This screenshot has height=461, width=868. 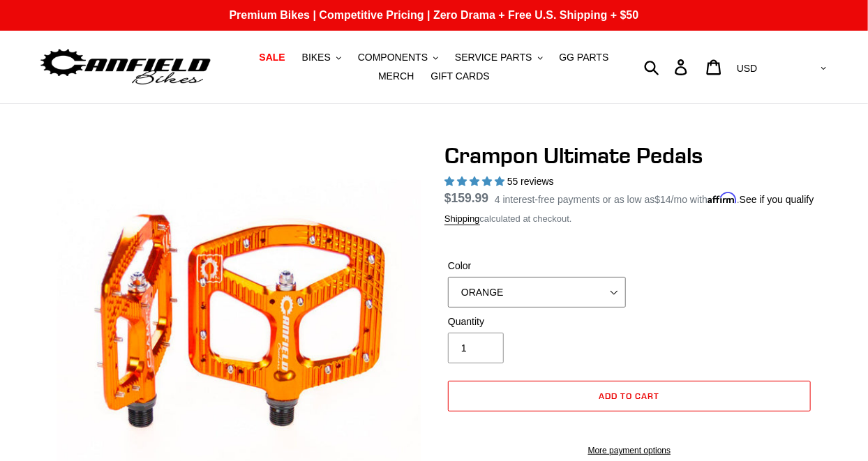 What do you see at coordinates (466, 198) in the screenshot?
I see `span: $159.99` at bounding box center [466, 198].